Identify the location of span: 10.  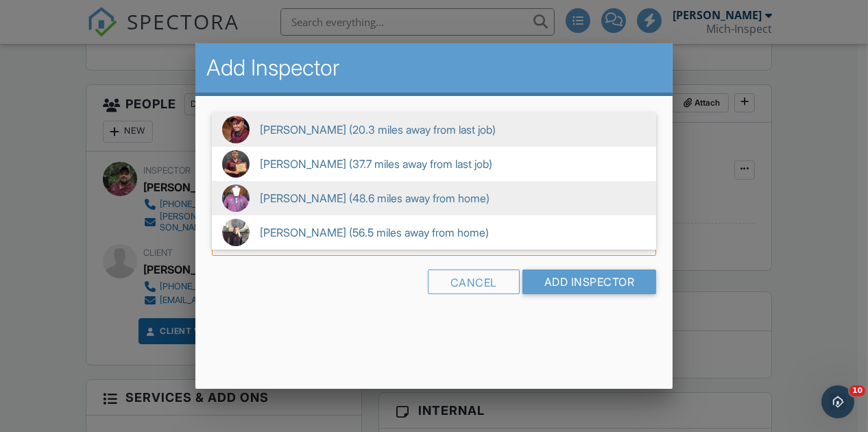
(857, 390).